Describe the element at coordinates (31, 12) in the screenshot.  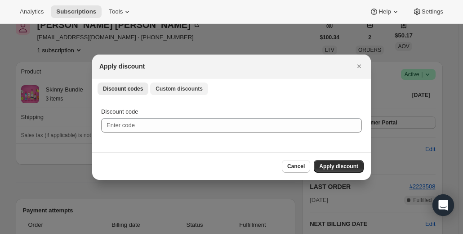
I see `button: Analytics` at that location.